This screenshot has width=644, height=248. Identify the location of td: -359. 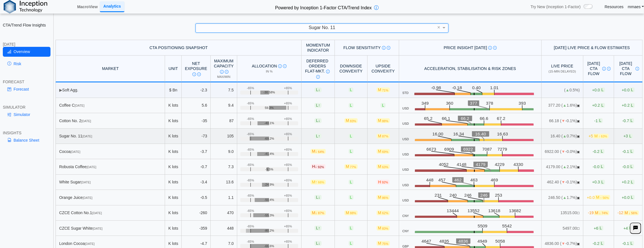
(196, 228).